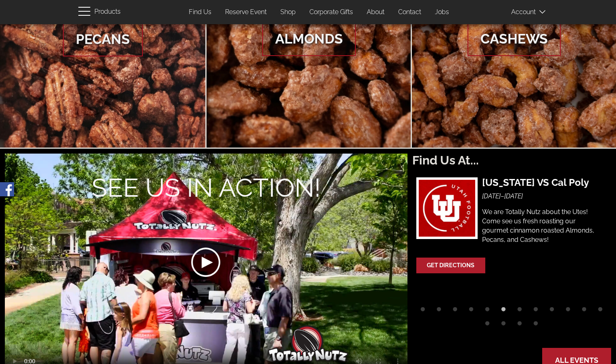 Image resolution: width=616 pixels, height=364 pixels. Describe the element at coordinates (487, 325) in the screenshot. I see `button: 13 of 16` at that location.